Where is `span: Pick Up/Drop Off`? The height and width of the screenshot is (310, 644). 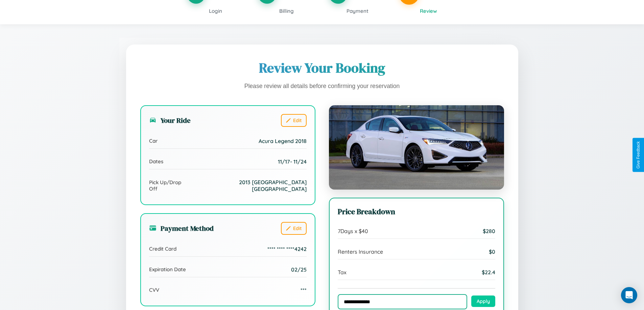
span: Pick Up/Drop Off is located at coordinates (169, 186).